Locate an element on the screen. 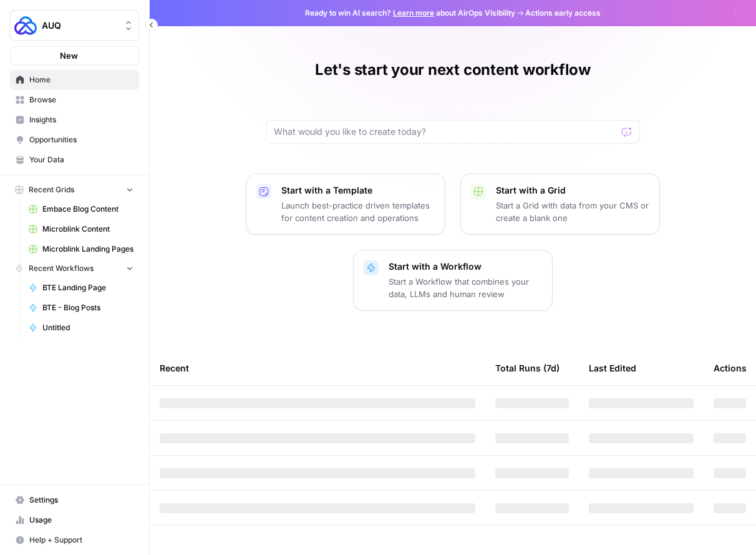 This screenshot has height=555, width=756. a: Home is located at coordinates (75, 80).